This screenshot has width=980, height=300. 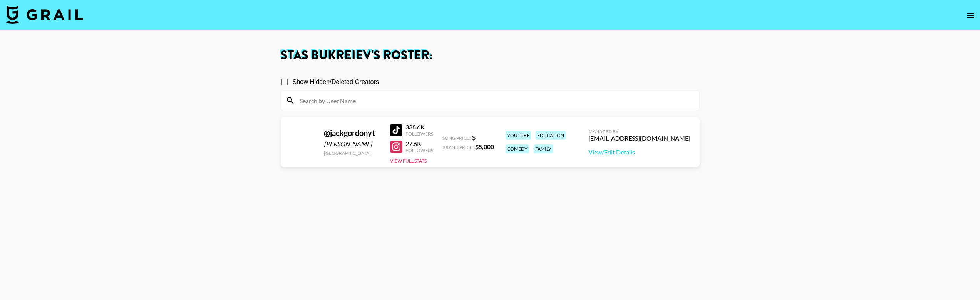 I want to click on span: Brand Price:, so click(x=458, y=147).